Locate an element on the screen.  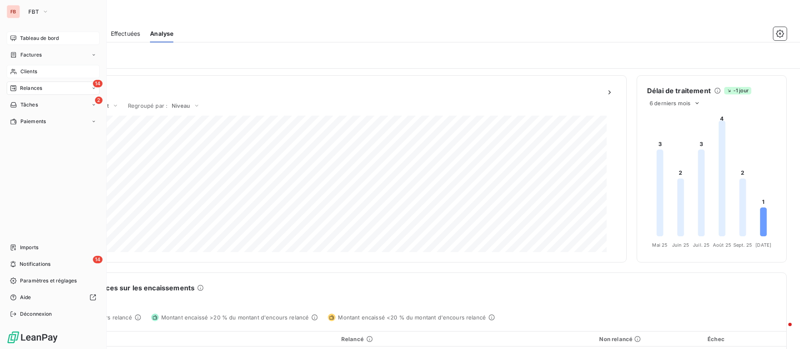
span: -1 jour is located at coordinates (737, 91).